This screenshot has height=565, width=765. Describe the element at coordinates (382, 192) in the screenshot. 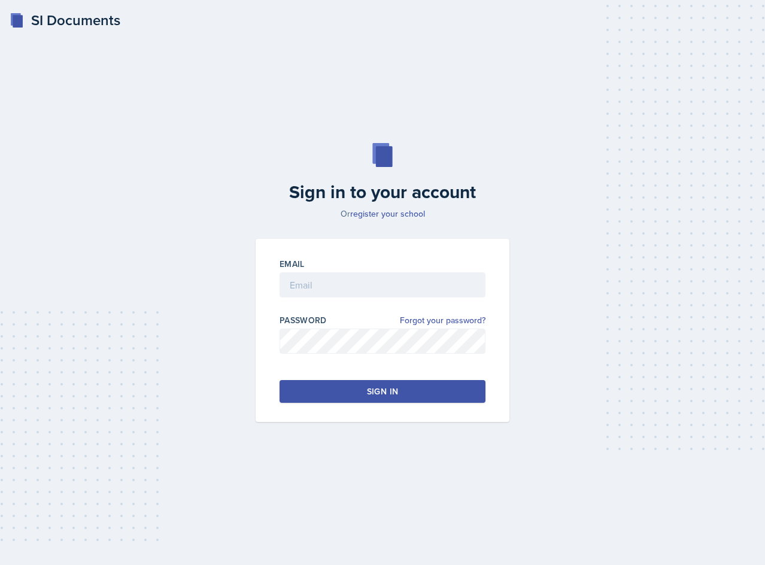

I see `h2: Sign in to your account` at that location.